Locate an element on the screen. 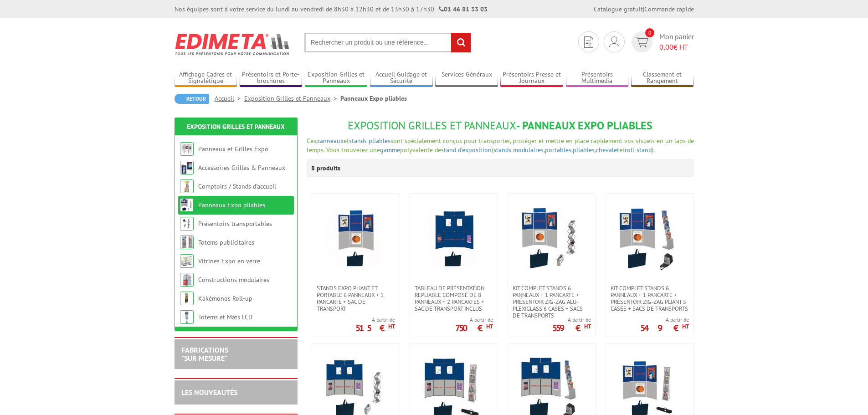 The height and width of the screenshot is (415, 868). a: stands modulaires is located at coordinates (518, 150).